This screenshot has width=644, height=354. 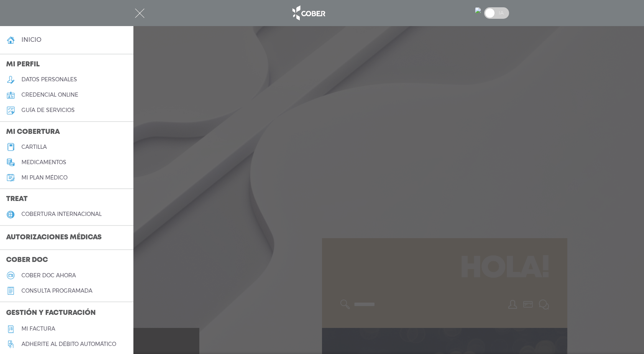 What do you see at coordinates (49, 275) in the screenshot?
I see `h5: Cober doc ahora` at bounding box center [49, 275].